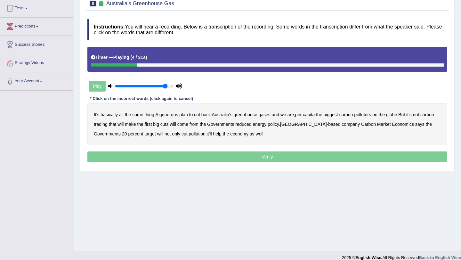  I want to click on strong: English Wise., so click(369, 257).